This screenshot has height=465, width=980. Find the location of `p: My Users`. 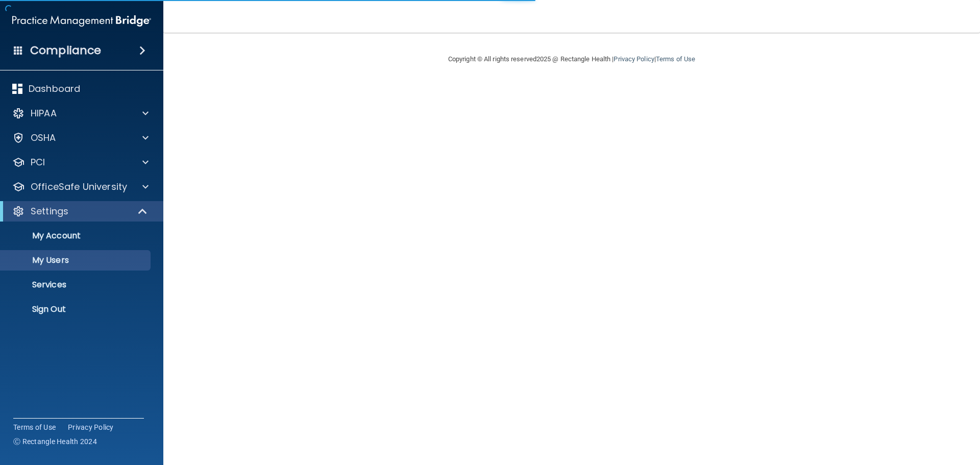

p: My Users is located at coordinates (76, 260).